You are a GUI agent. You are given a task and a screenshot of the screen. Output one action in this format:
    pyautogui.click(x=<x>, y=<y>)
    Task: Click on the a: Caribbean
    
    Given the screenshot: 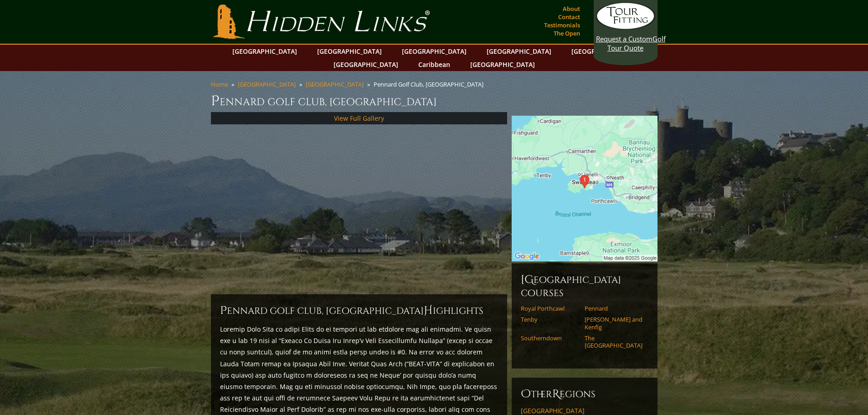 What is the action you would take?
    pyautogui.click(x=434, y=65)
    